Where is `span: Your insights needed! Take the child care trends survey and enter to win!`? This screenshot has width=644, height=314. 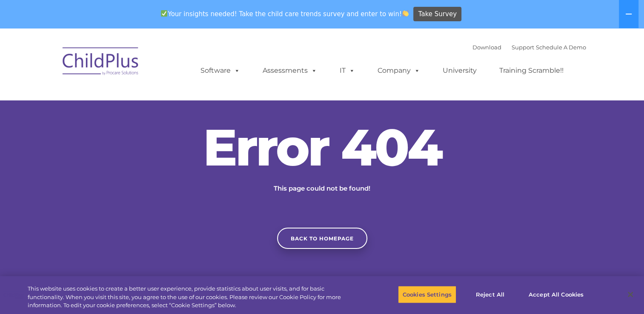
span: Your insights needed! Take the child care trends survey and enter to win! is located at coordinates (285, 14).